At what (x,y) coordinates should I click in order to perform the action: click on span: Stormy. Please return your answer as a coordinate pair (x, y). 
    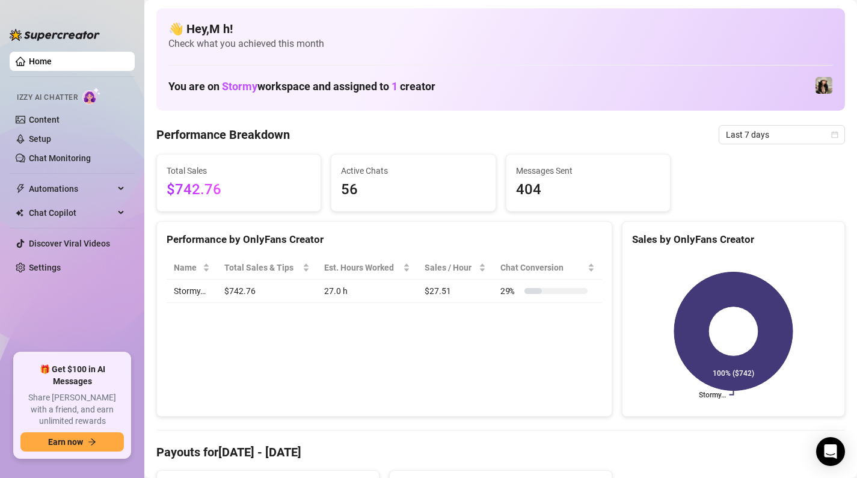
    Looking at the image, I should click on (239, 86).